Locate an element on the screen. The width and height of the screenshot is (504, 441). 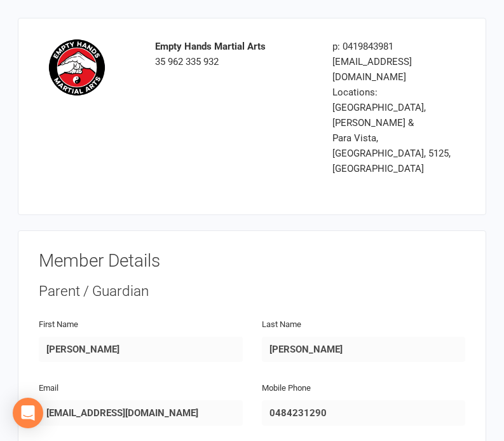
label: First Name is located at coordinates (58, 324).